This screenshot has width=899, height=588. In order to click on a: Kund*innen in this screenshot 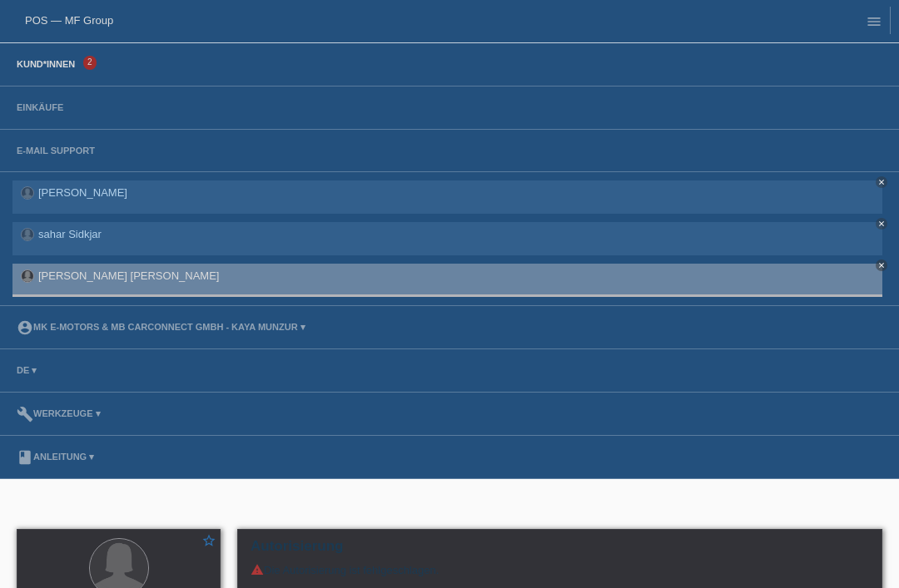, I will do `click(45, 64)`.